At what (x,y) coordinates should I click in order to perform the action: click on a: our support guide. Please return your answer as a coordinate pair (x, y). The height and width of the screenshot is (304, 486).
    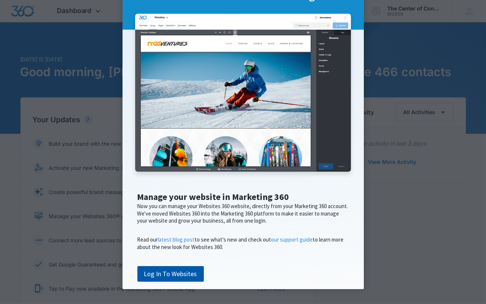
    Looking at the image, I should click on (292, 239).